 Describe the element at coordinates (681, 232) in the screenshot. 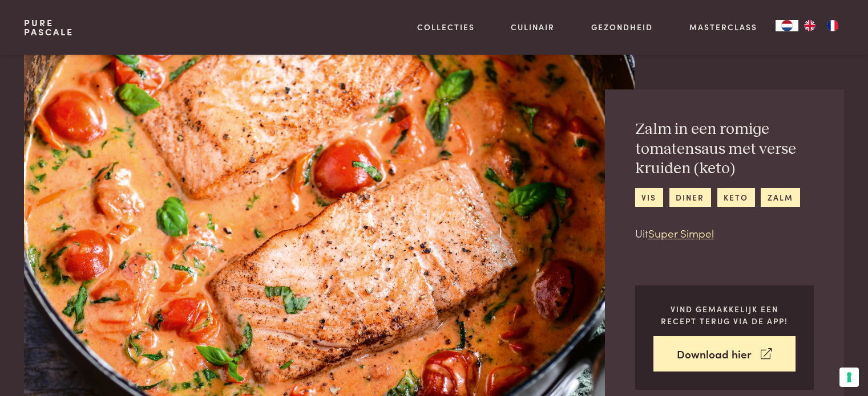

I see `a: Super Simpel` at that location.